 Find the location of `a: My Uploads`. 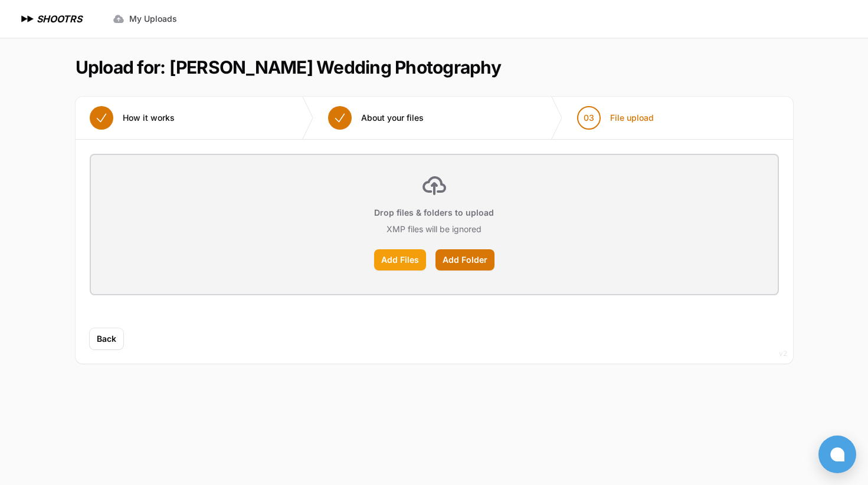

a: My Uploads is located at coordinates (144, 19).